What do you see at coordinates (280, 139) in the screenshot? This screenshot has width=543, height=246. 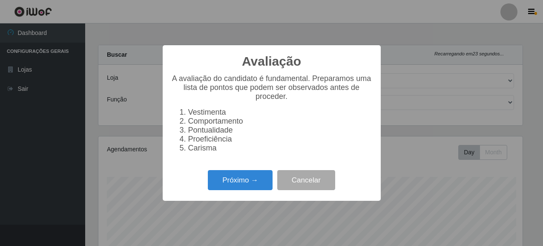 I see `li: Proeficiência` at bounding box center [280, 139].